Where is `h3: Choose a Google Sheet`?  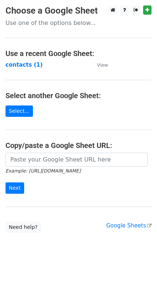
h3: Choose a Google Sheet is located at coordinates (78, 11).